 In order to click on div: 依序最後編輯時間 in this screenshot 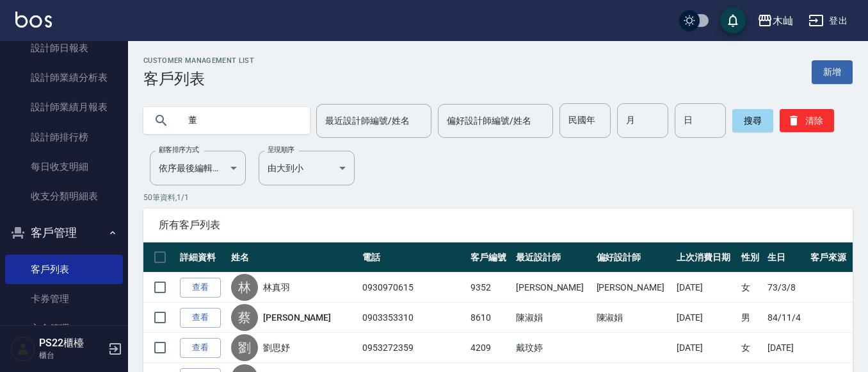, I will do `click(198, 168)`.